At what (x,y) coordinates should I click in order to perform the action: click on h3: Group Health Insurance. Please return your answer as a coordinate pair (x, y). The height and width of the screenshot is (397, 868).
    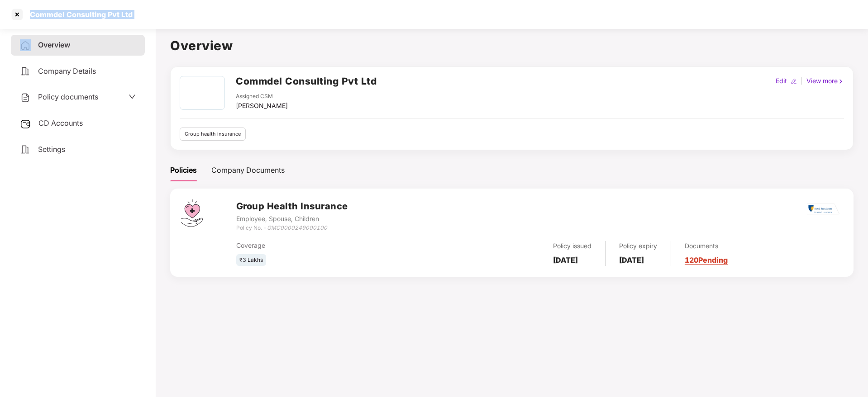
    Looking at the image, I should click on (292, 206).